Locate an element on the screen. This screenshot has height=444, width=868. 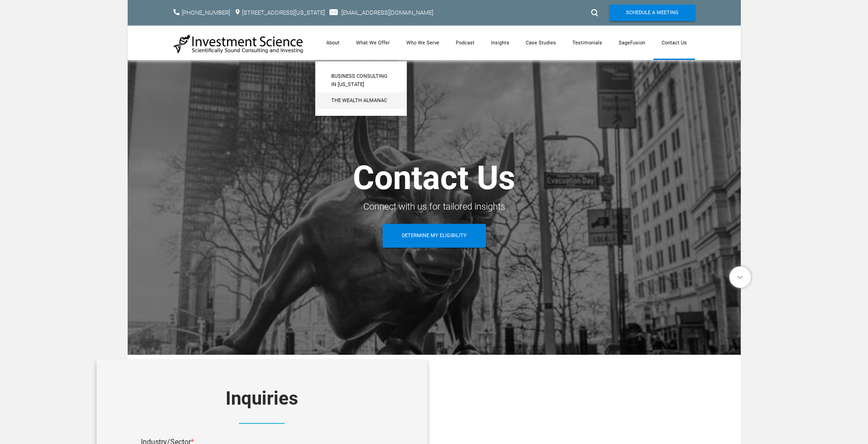
a: Testimonials is located at coordinates (587, 43).